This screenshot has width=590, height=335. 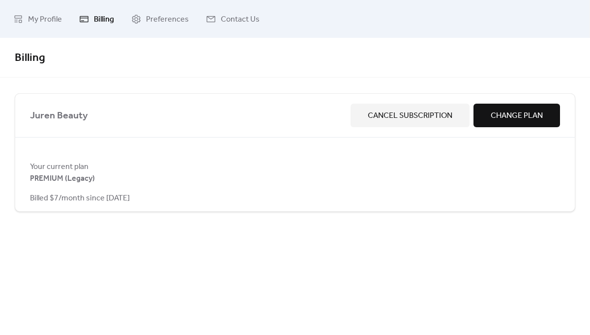 What do you see at coordinates (188, 116) in the screenshot?
I see `span: Juren Beauty` at bounding box center [188, 116].